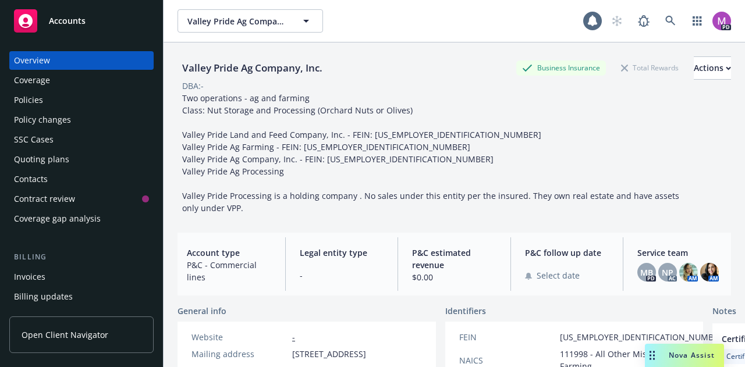 The width and height of the screenshot is (745, 367). Describe the element at coordinates (81, 120) in the screenshot. I see `a: Policy changes` at that location.